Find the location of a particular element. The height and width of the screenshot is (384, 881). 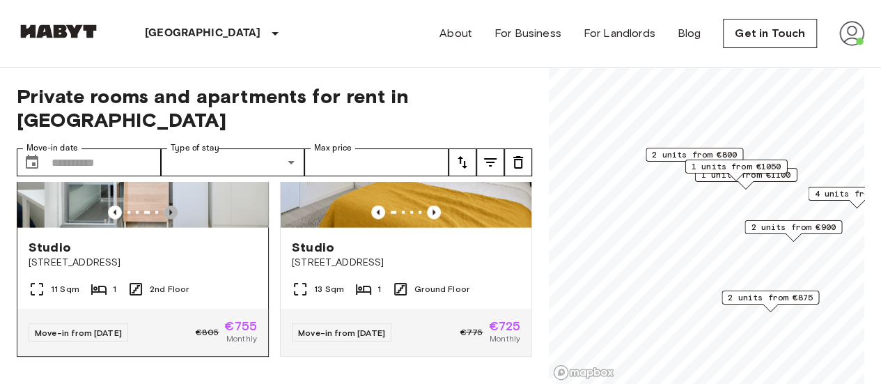

span: 2nd Floor is located at coordinates (169, 289).